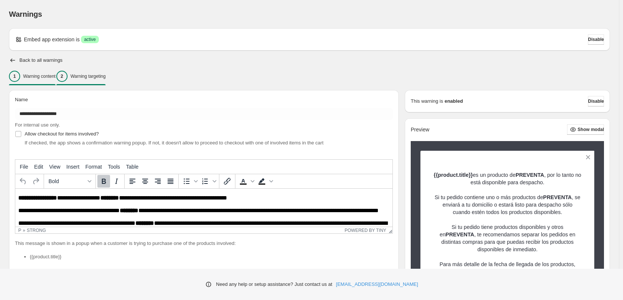 Image resolution: width=623 pixels, height=300 pixels. Describe the element at coordinates (55, 167) in the screenshot. I see `span: View` at that location.